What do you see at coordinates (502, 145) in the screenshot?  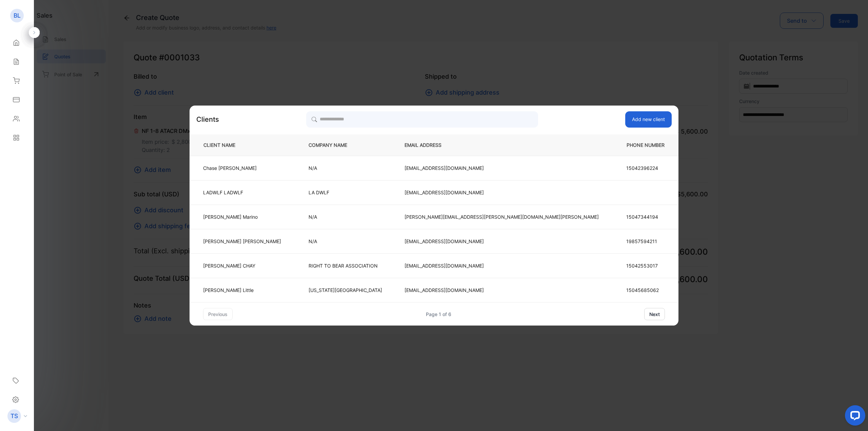 I see `p: EMAIL ADDRESS` at bounding box center [502, 145].